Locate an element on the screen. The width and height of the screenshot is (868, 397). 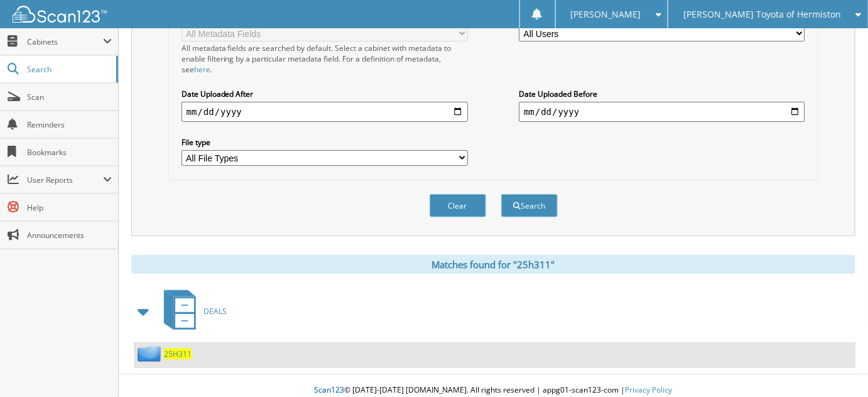
span: Cabinets is located at coordinates (65, 42).